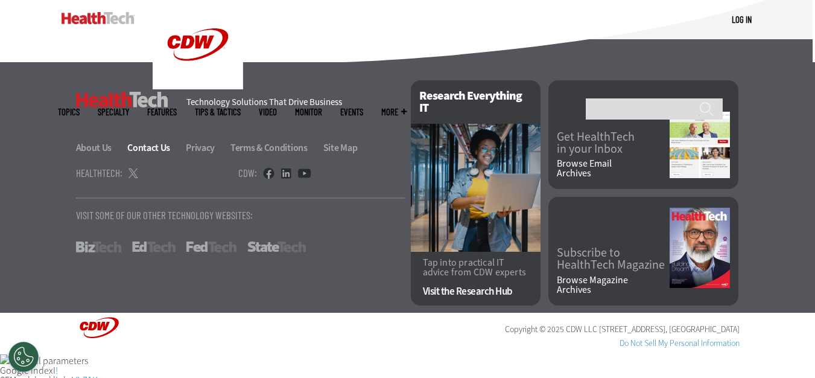 This screenshot has height=378, width=815. Describe the element at coordinates (476, 102) in the screenshot. I see `h2: Research Everything IT` at that location.